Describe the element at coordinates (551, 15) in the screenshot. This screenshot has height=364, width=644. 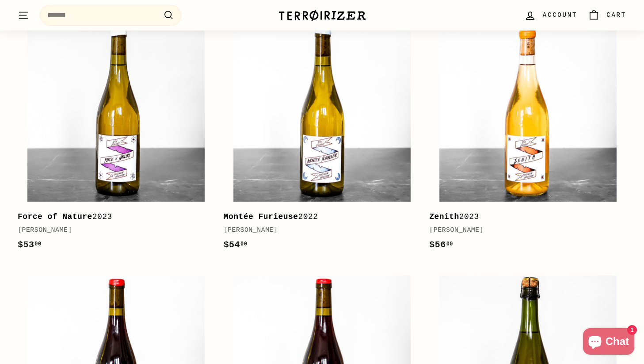
I see `a: Account` at that location.